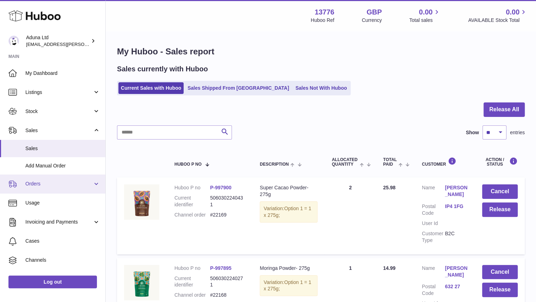 This screenshot has width=536, height=302. What do you see at coordinates (456, 206) in the screenshot?
I see `a: IP4 1FG` at bounding box center [456, 206].